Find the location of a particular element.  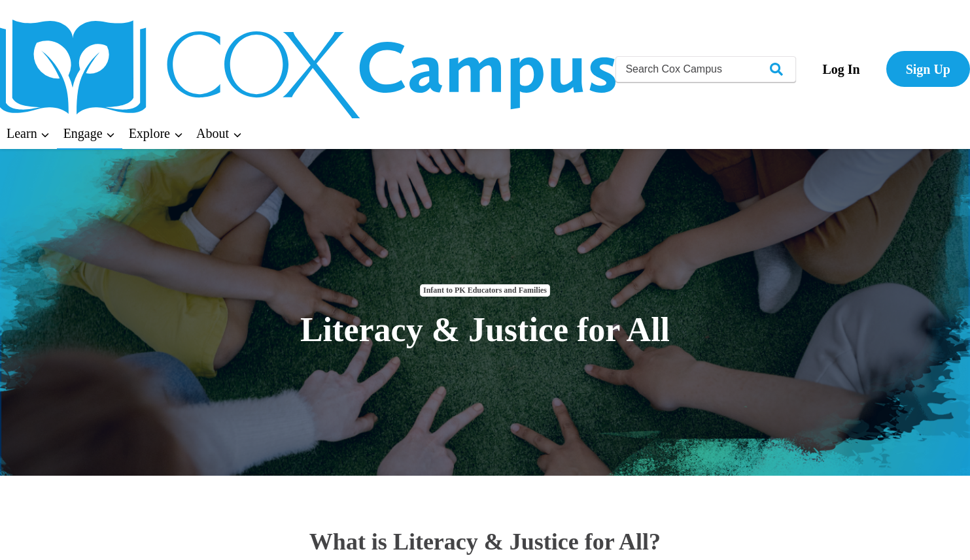

span: Explore is located at coordinates (156, 133).